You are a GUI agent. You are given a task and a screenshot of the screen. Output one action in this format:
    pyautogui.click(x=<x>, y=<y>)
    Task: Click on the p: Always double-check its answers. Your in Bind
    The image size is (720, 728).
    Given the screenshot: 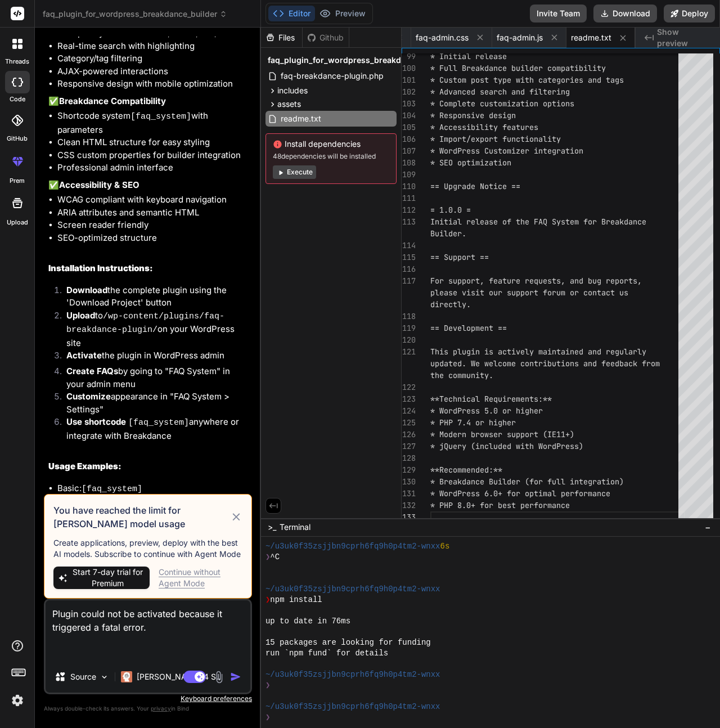 What is the action you would take?
    pyautogui.click(x=148, y=708)
    